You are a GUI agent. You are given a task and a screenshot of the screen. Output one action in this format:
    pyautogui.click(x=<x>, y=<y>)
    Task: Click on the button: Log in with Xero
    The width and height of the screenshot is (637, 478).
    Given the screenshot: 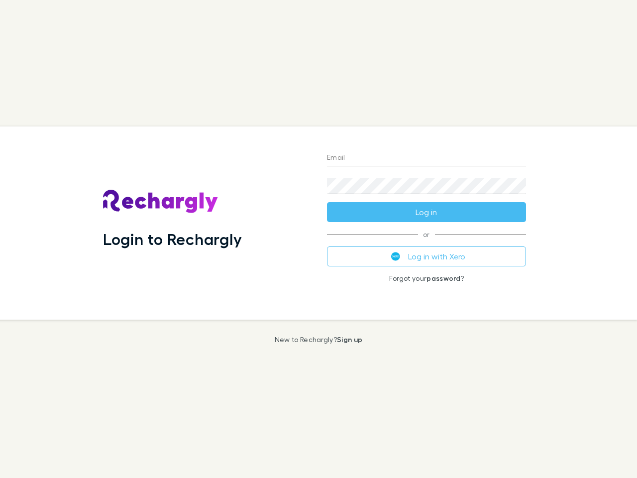 What is the action you would take?
    pyautogui.click(x=426, y=256)
    